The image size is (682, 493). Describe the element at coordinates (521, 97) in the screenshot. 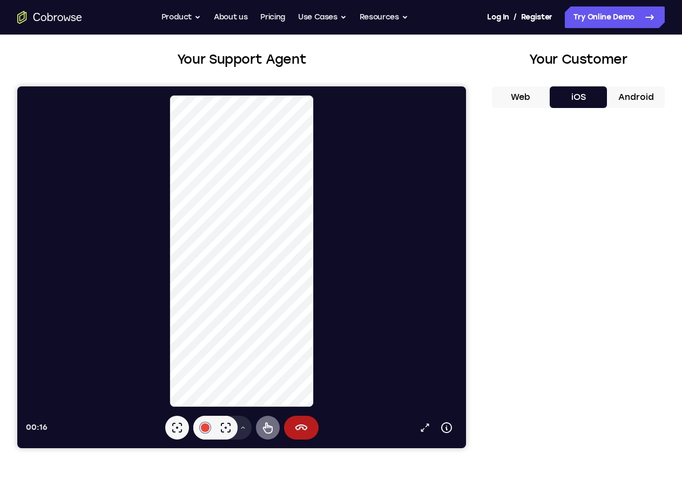

I see `button: Web` at that location.